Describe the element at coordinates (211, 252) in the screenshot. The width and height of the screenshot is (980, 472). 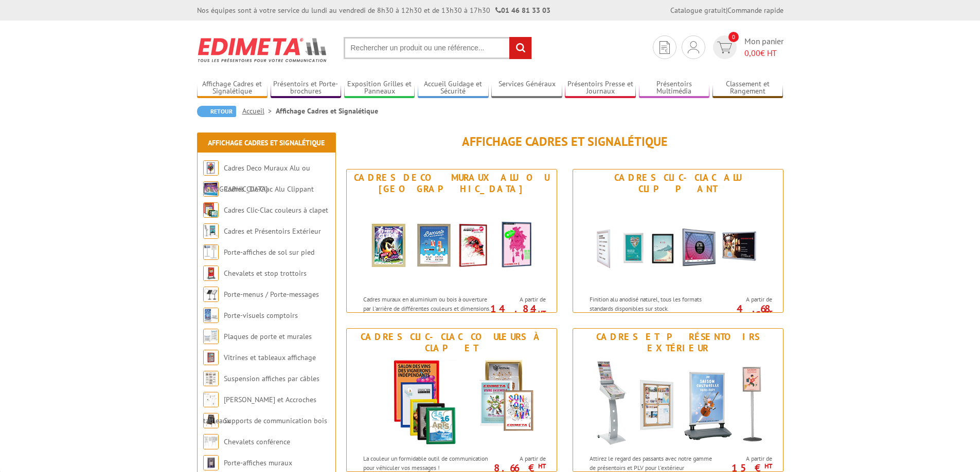
I see `img: Porte-affiches de sol sur pied` at that location.